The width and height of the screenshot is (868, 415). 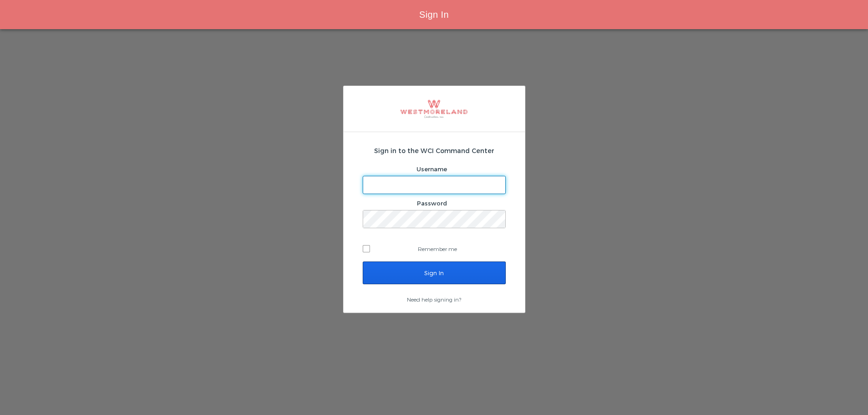 I want to click on span: Sign In, so click(x=434, y=14).